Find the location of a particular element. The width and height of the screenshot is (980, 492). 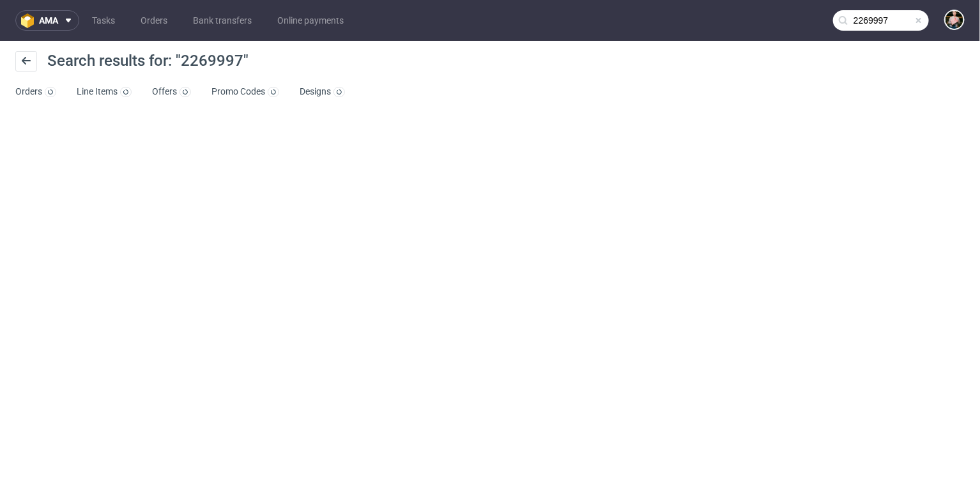

button: ama is located at coordinates (48, 21).